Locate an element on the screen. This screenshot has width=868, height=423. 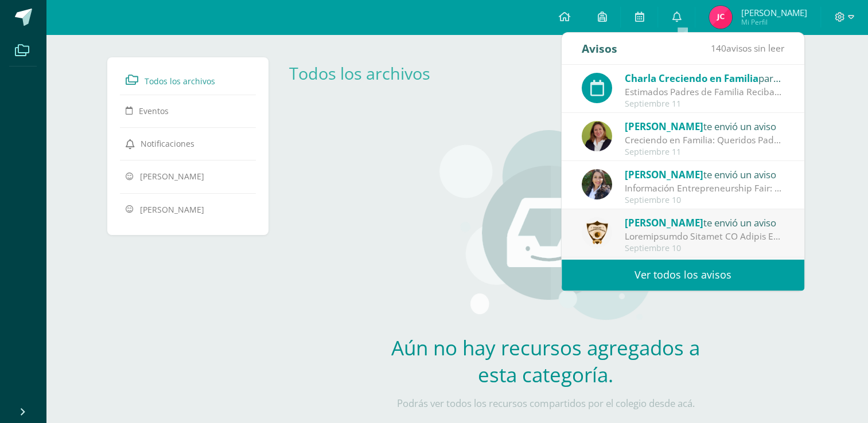
span: Charla Creciendo en Familia is located at coordinates (691, 78).